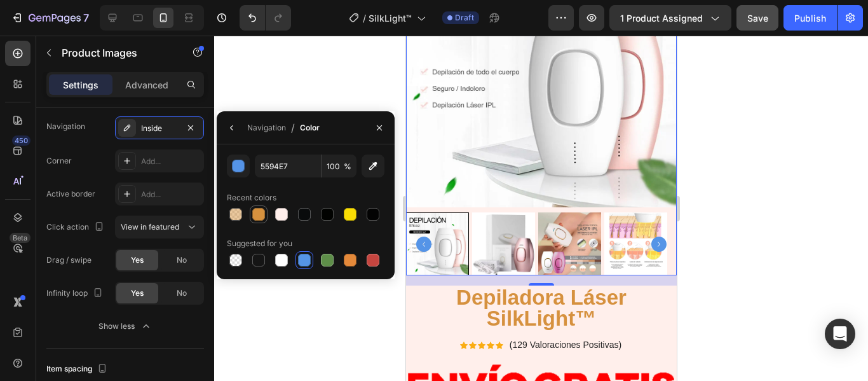  What do you see at coordinates (116, 53) in the screenshot?
I see `p: Product Images` at bounding box center [116, 53].